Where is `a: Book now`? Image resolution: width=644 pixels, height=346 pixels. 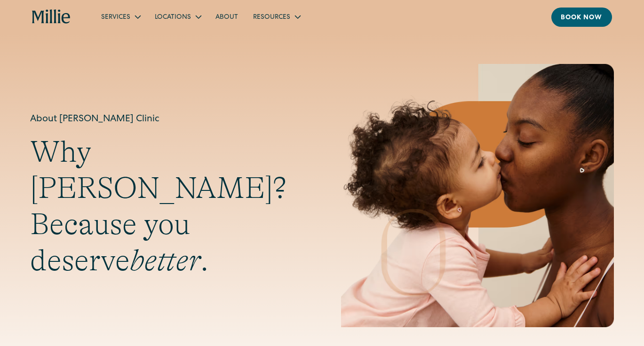 a: Book now is located at coordinates (582, 17).